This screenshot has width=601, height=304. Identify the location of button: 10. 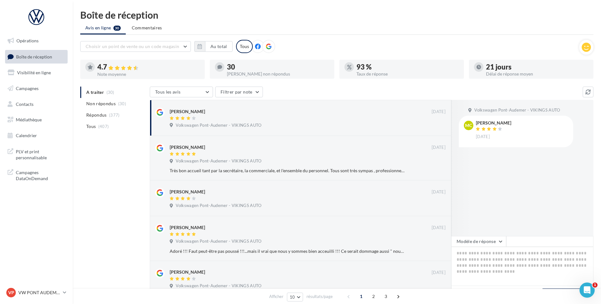
(295, 297).